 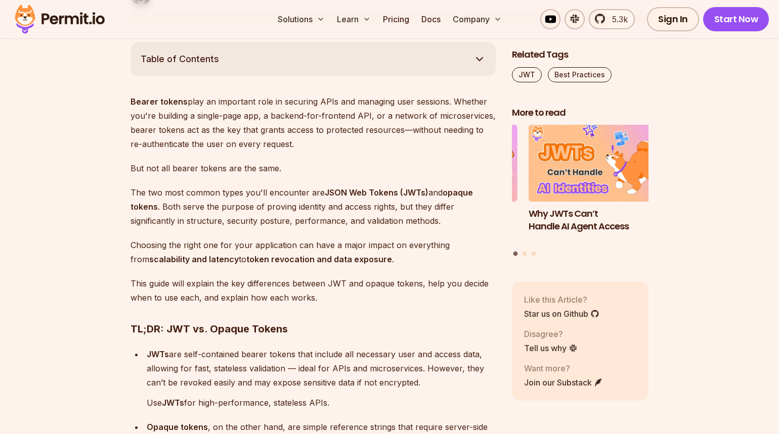 I want to click on strong: JSON Web Tokens (JWTs), so click(x=376, y=193).